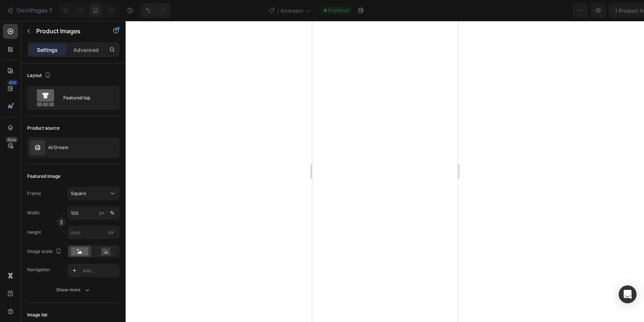 This screenshot has width=644, height=322. I want to click on label: Height, so click(34, 232).